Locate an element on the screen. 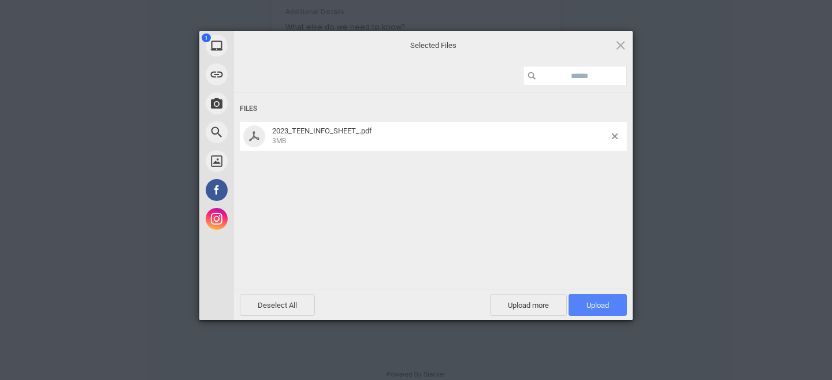  span: Upload more is located at coordinates (528, 305).